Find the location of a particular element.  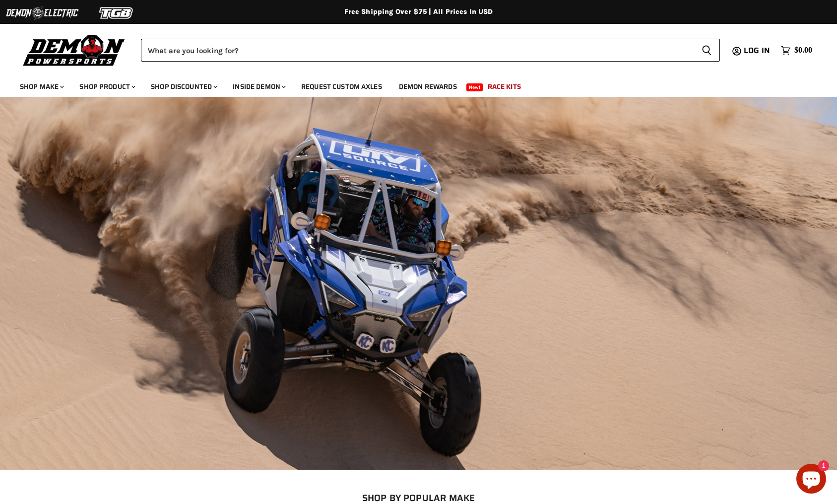

span: Log in is located at coordinates (757, 50).